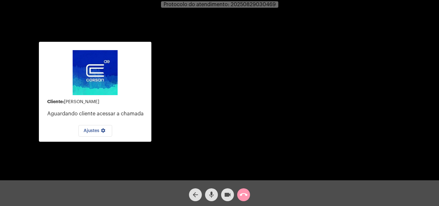  I want to click on p: Aguardando cliente acessar a chamada, so click(97, 114).